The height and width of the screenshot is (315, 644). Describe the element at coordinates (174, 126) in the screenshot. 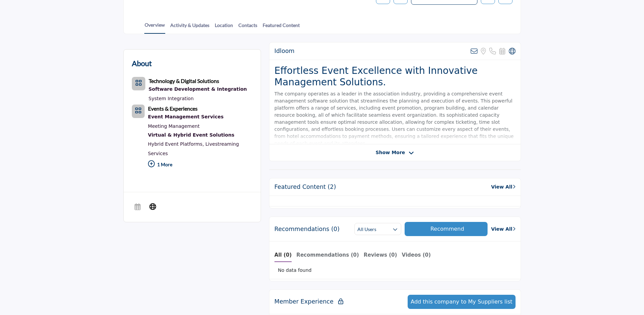

I see `a: Meeting Management` at that location.